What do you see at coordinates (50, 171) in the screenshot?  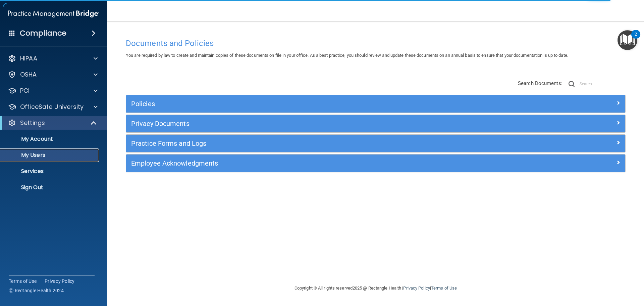 I see `p: Services` at bounding box center [50, 171].